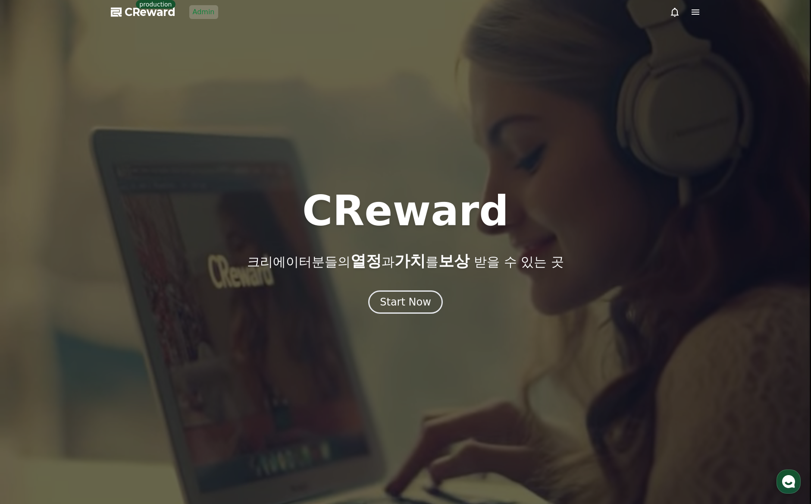 The width and height of the screenshot is (811, 504). I want to click on a: CReward, so click(143, 12).